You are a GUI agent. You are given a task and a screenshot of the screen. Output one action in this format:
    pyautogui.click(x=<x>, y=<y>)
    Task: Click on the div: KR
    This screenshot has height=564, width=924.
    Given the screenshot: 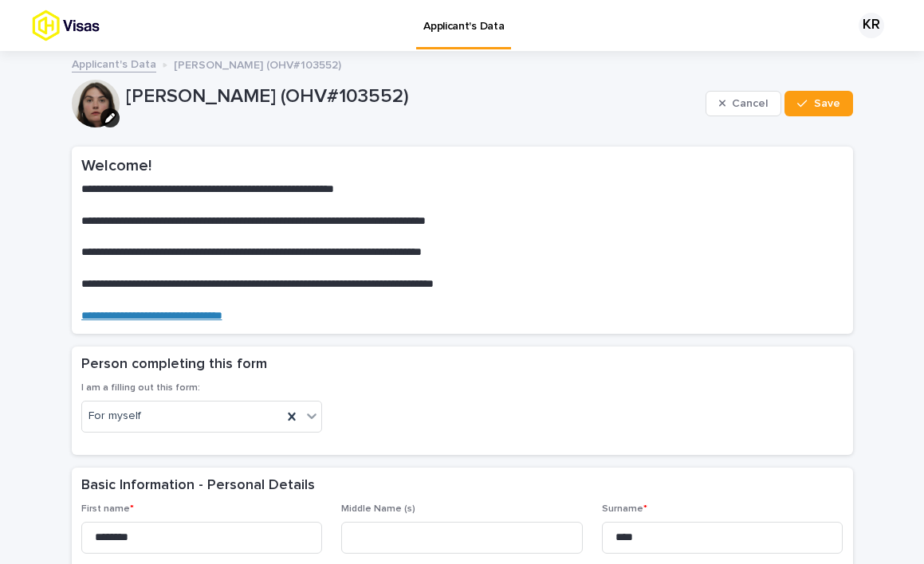 What is the action you would take?
    pyautogui.click(x=871, y=25)
    